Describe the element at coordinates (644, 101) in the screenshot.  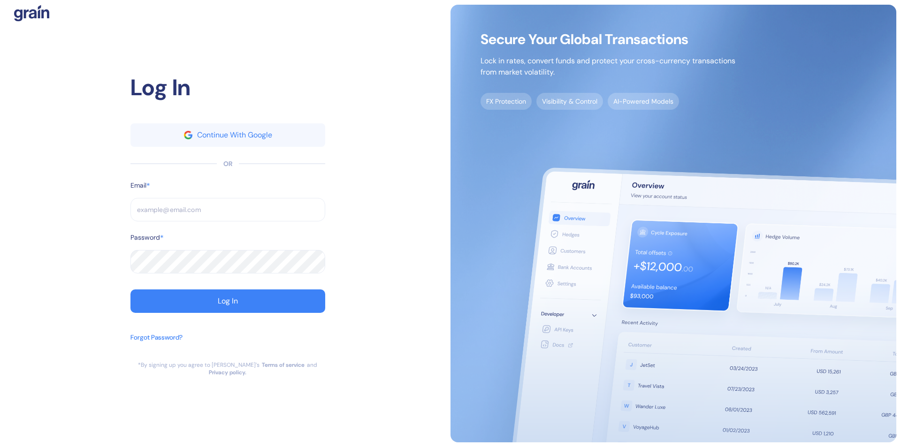
I see `span: AI-Powered Models` at that location.